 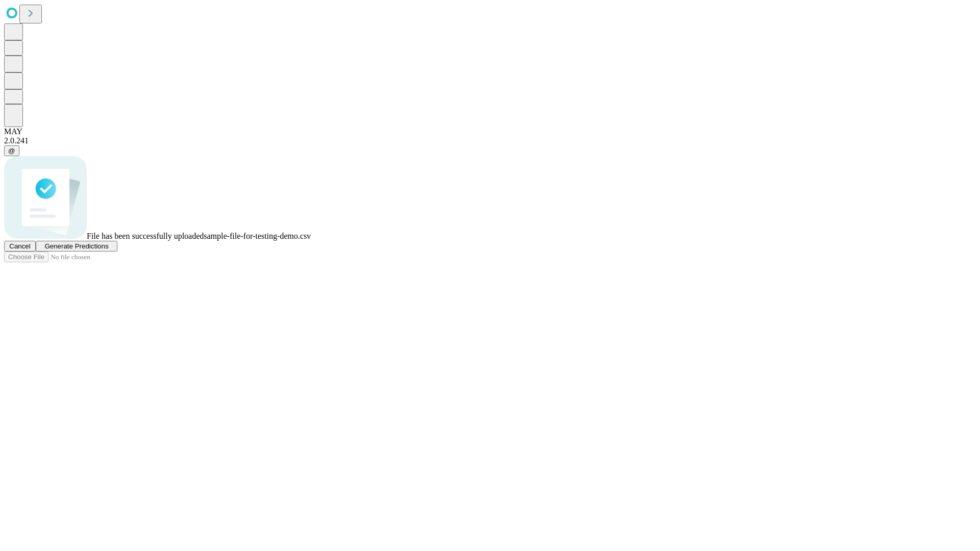 What do you see at coordinates (490, 132) in the screenshot?
I see `div: MAY` at bounding box center [490, 132].